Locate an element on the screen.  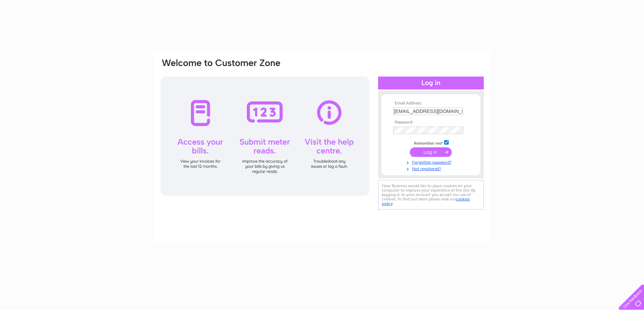
td: Remember me? is located at coordinates (431, 143).